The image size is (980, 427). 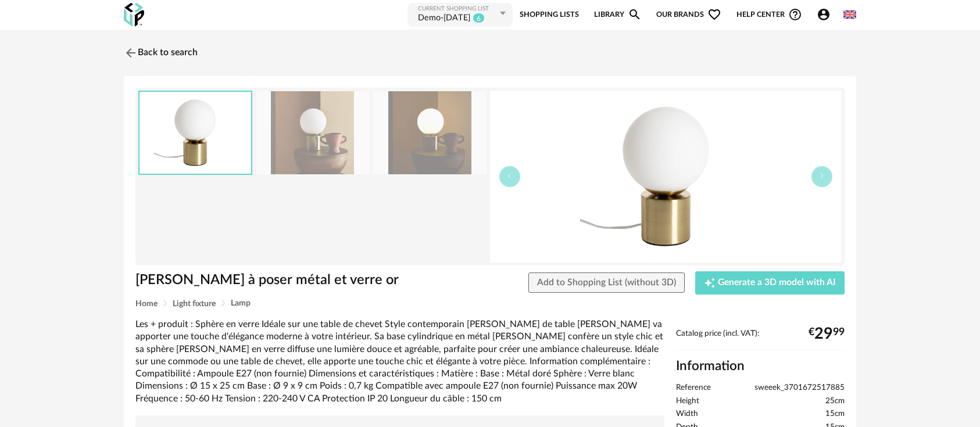 What do you see at coordinates (635, 15) in the screenshot?
I see `span: Magnify icon` at bounding box center [635, 15].